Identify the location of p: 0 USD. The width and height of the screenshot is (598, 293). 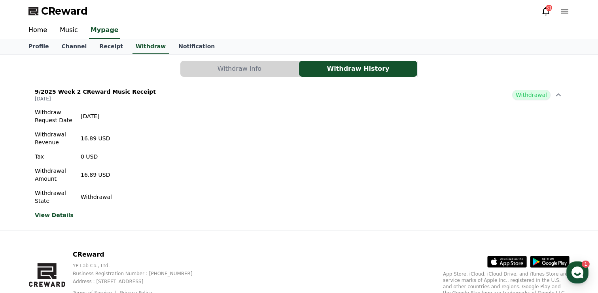
(96, 157).